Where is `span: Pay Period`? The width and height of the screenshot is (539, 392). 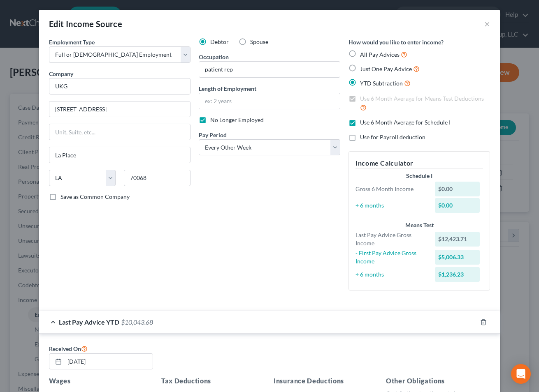
span: Pay Period is located at coordinates (213, 135).